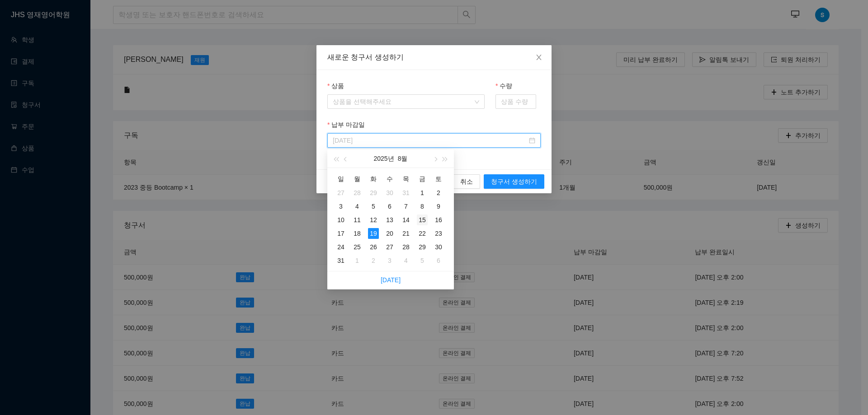 This screenshot has height=415, width=868. Describe the element at coordinates (406, 179) in the screenshot. I see `th: 목` at that location.